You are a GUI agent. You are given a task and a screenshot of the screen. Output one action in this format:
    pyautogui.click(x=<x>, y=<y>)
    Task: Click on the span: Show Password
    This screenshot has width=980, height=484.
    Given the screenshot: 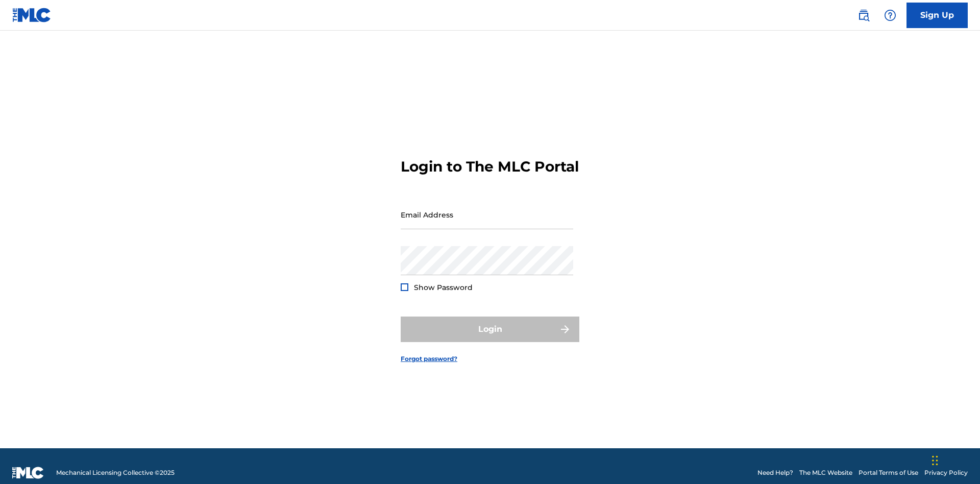 What is the action you would take?
    pyautogui.click(x=443, y=288)
    